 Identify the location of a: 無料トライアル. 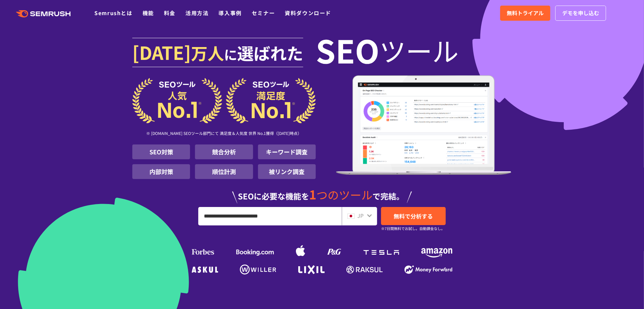
(525, 13).